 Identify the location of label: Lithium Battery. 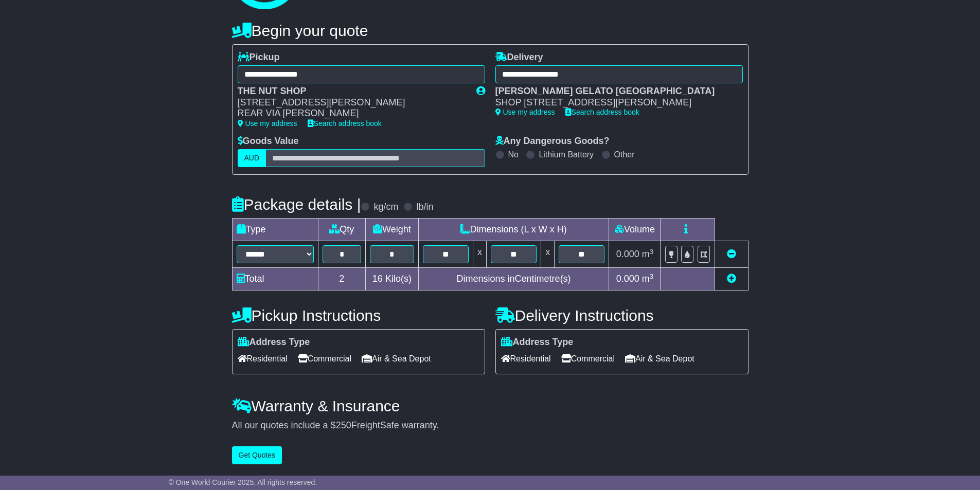
(566, 154).